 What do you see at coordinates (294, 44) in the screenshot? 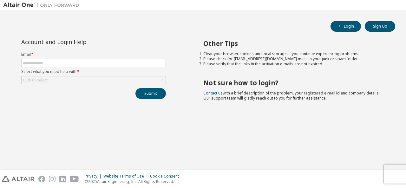
I see `h2: Other Tips` at bounding box center [294, 44].